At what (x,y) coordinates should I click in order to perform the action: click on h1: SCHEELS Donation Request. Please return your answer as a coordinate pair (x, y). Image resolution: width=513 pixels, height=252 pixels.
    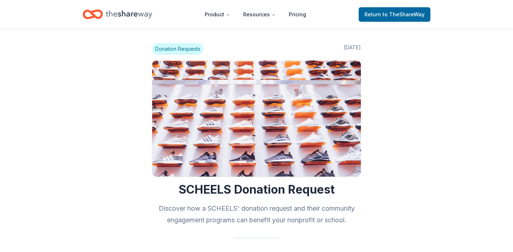
    Looking at the image, I should click on (256, 189).